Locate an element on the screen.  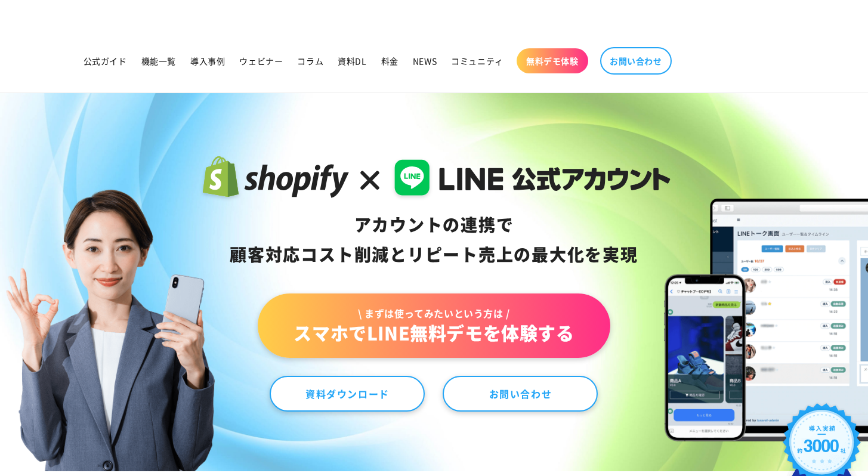
a: 公式ガイド is located at coordinates (105, 61).